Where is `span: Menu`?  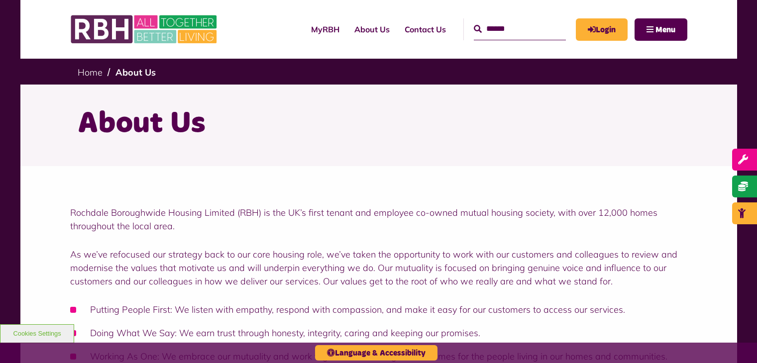
span: Menu is located at coordinates (665, 30).